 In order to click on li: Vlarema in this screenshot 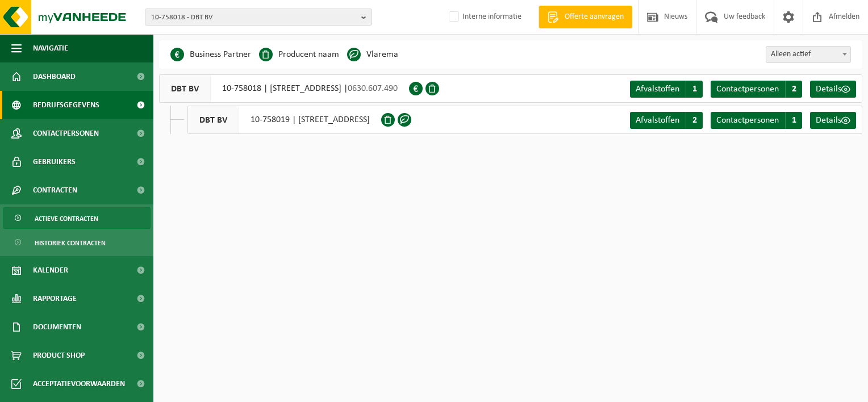, I will do `click(373, 55)`.